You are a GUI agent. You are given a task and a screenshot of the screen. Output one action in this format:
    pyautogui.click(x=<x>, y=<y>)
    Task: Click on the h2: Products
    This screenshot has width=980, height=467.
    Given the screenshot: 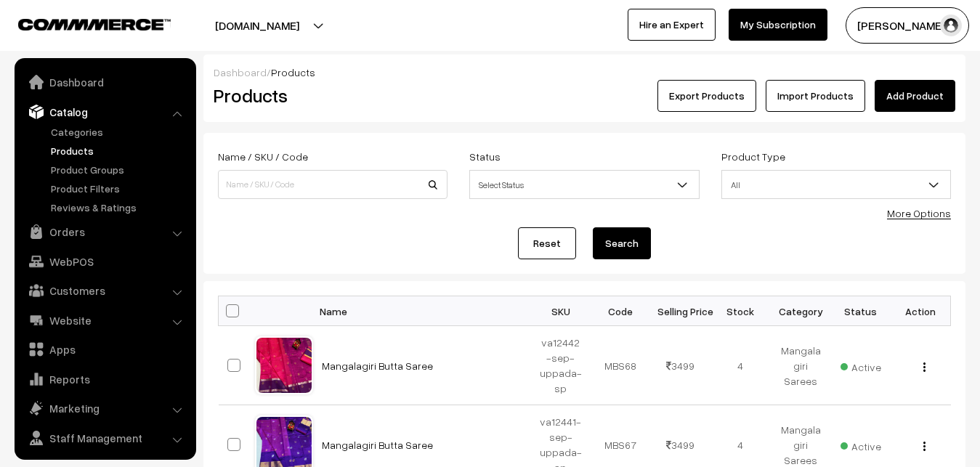 What is the action you would take?
    pyautogui.click(x=329, y=95)
    